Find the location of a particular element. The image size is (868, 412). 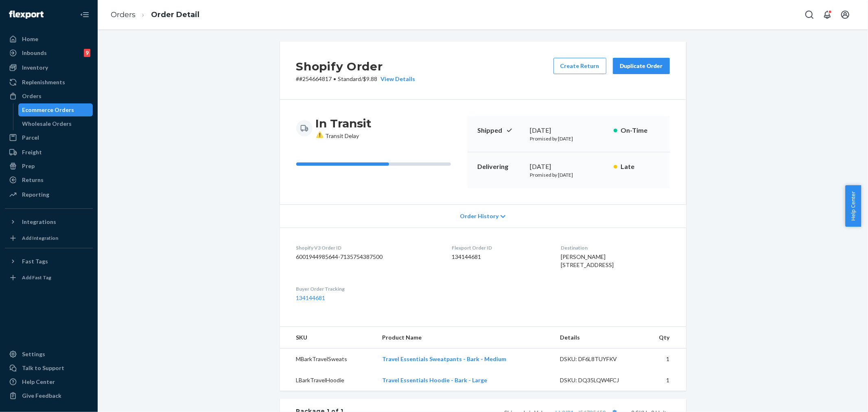

td: MBarkTravelSweats is located at coordinates (328, 359).